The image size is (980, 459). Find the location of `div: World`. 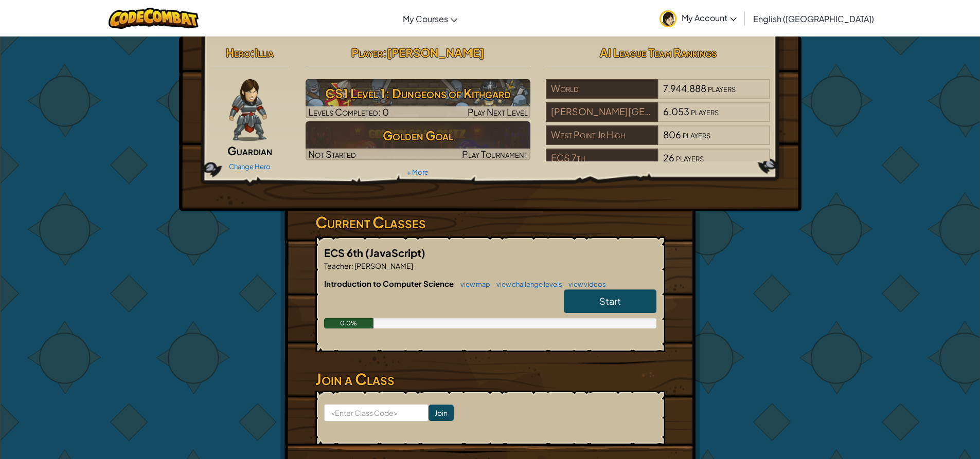

div: World is located at coordinates (601, 89).